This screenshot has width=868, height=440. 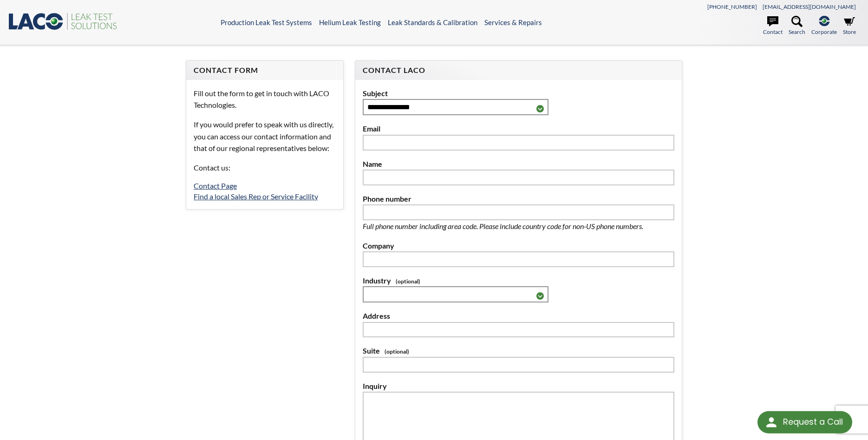 What do you see at coordinates (518, 316) in the screenshot?
I see `label: Address` at bounding box center [518, 316].